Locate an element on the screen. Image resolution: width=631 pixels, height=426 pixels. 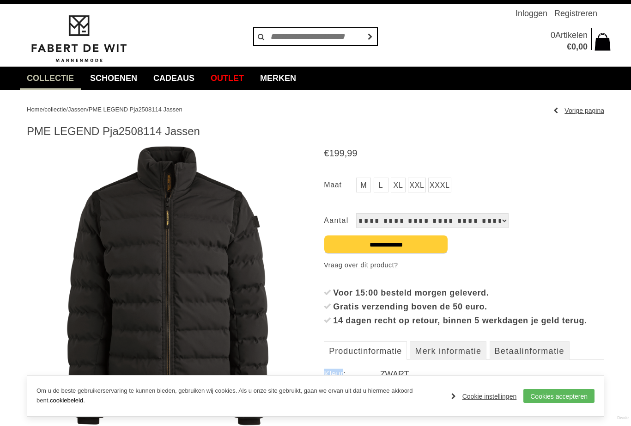
a: Merk informatie is located at coordinates (448, 350).